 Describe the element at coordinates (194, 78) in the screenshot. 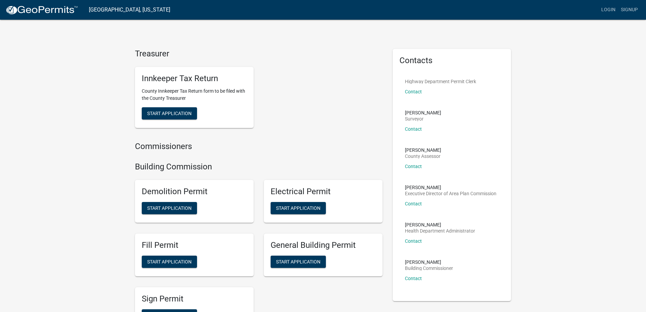

I see `h5: Innkeeper Tax Return` at that location.